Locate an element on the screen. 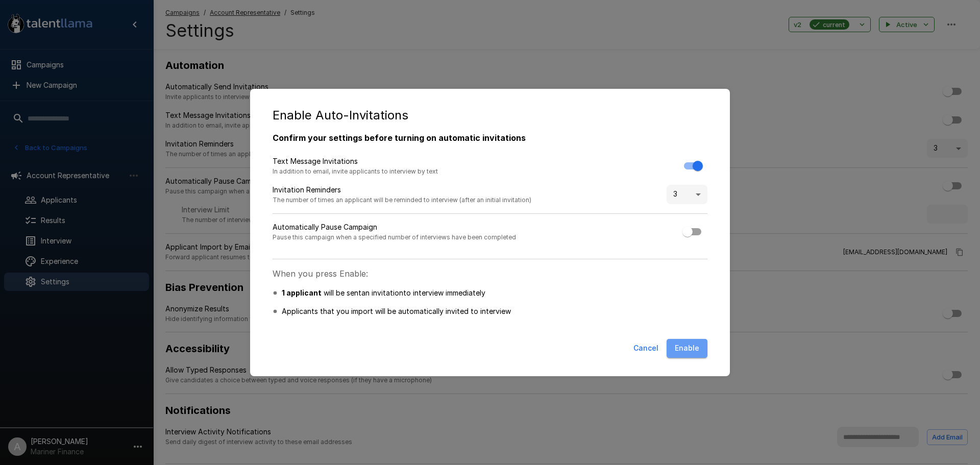  span: In addition to email, invite applicants to interview by text is located at coordinates (355, 171).